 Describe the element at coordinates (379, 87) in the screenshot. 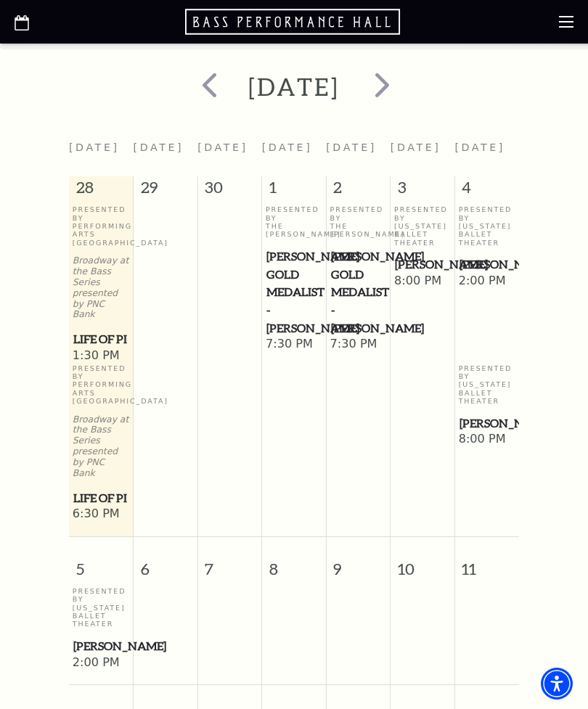

I see `button: next` at that location.